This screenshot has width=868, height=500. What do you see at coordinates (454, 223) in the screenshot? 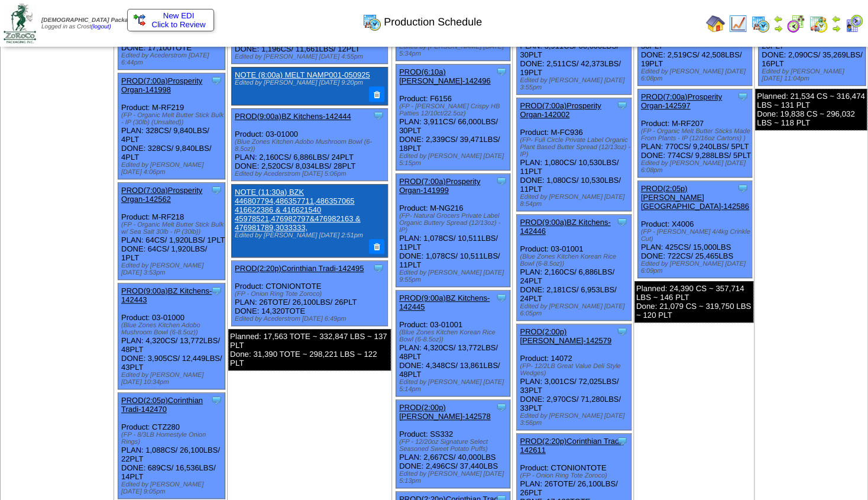
I see `div: (FP- Natural Grocers Private Label Organic Buttery Spread (12/13oz) - IP)` at bounding box center [454, 223].